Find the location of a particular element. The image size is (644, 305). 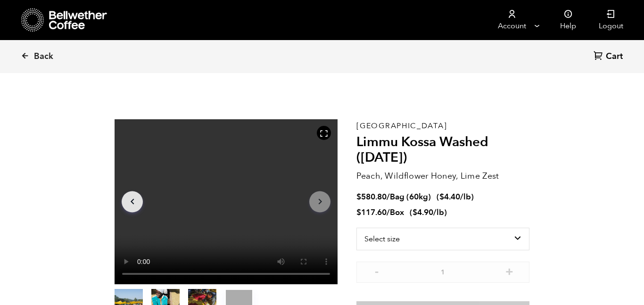

bdi: 4.90 is located at coordinates (423, 212).